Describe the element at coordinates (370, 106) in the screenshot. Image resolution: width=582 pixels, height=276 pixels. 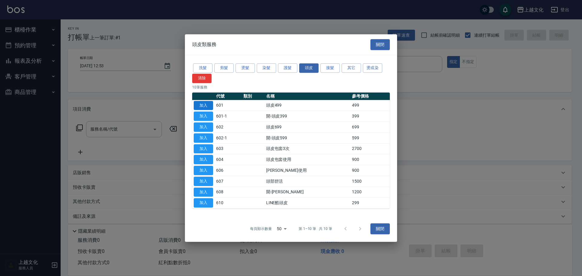
I see `td: 499` at that location.